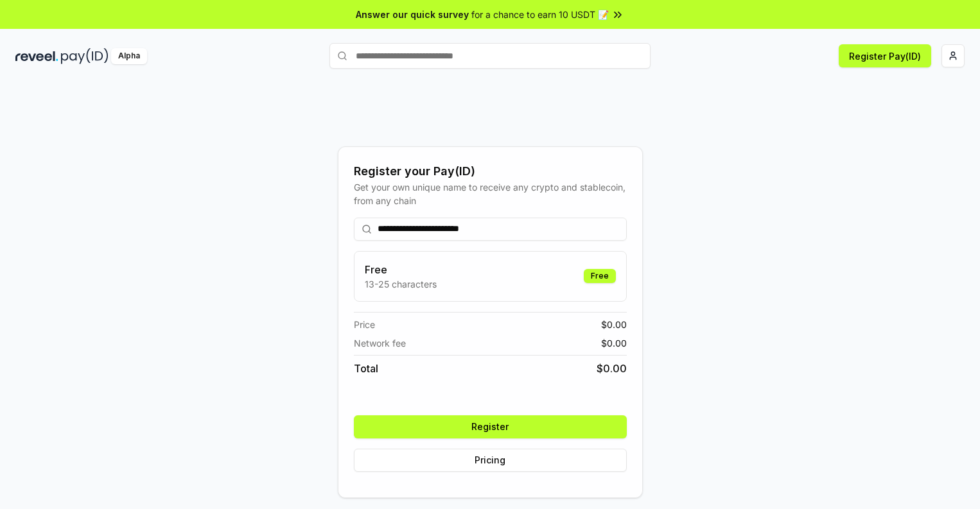 Image resolution: width=980 pixels, height=509 pixels. I want to click on span: Network fee, so click(380, 342).